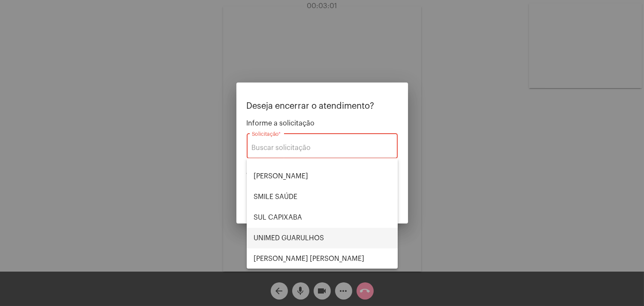 The image size is (644, 306). What do you see at coordinates (322, 238) in the screenshot?
I see `span: UNIMED GUARULHOS` at bounding box center [322, 238].